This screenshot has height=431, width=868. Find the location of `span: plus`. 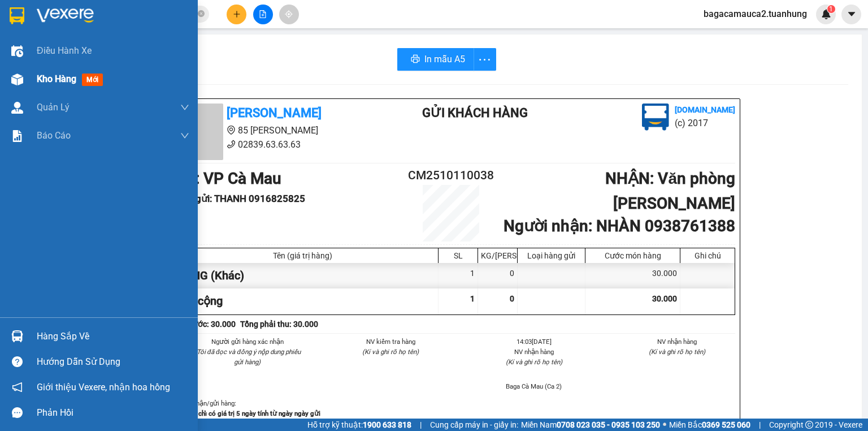

span: plus is located at coordinates (236, 14).